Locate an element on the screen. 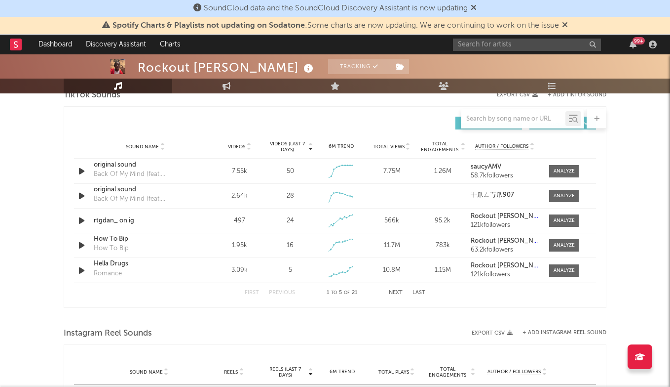 The height and width of the screenshot is (387, 670). a: Discovery Assistant is located at coordinates (116, 44).